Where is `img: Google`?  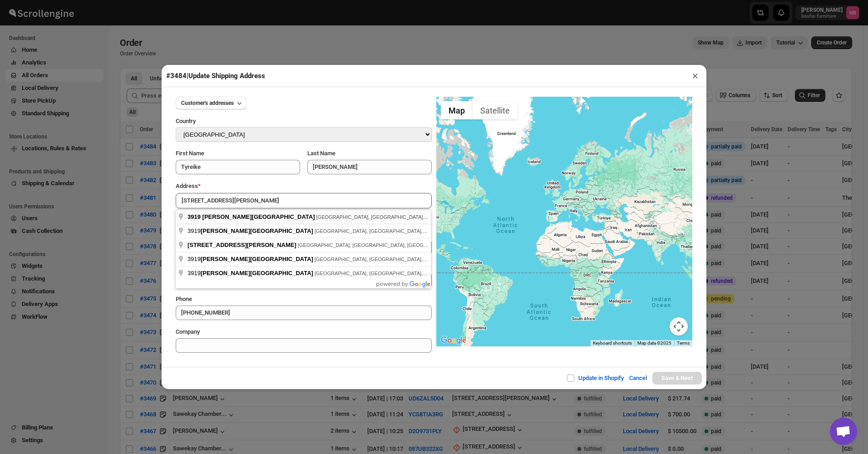
img: Google is located at coordinates (454, 340).